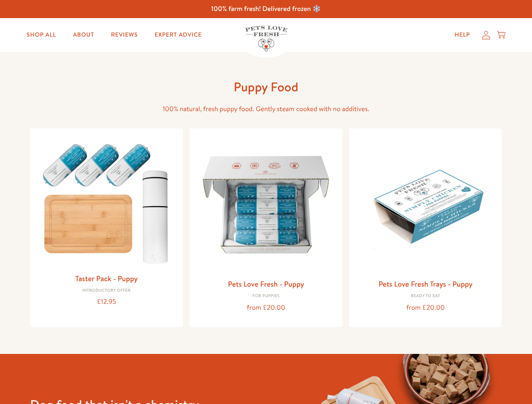  What do you see at coordinates (83, 35) in the screenshot?
I see `a: About` at bounding box center [83, 35].